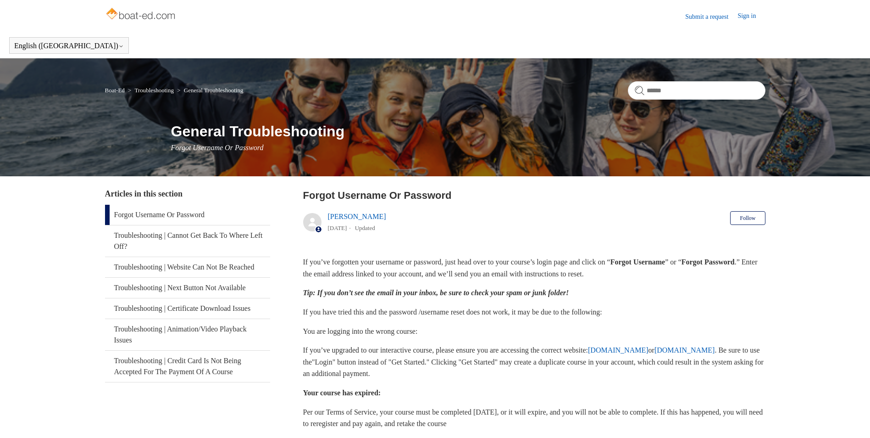  Describe the element at coordinates (188, 288) in the screenshot. I see `a: Troubleshooting | Next Button Not Available` at that location.